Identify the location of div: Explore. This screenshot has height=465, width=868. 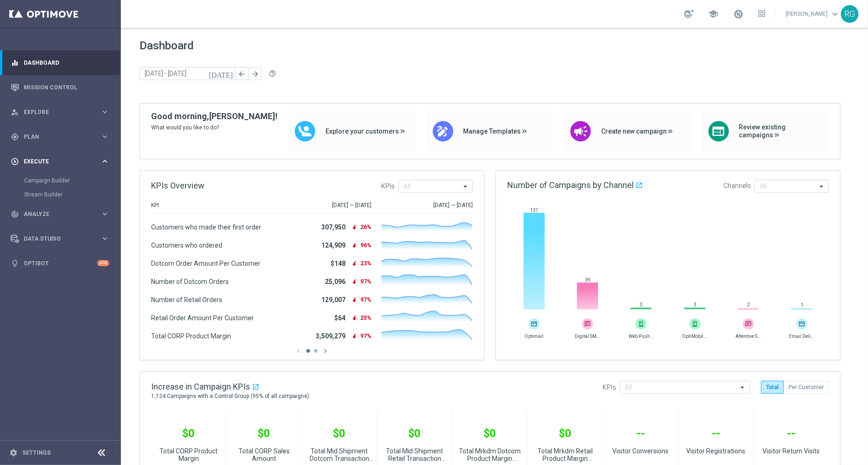
(55, 112).